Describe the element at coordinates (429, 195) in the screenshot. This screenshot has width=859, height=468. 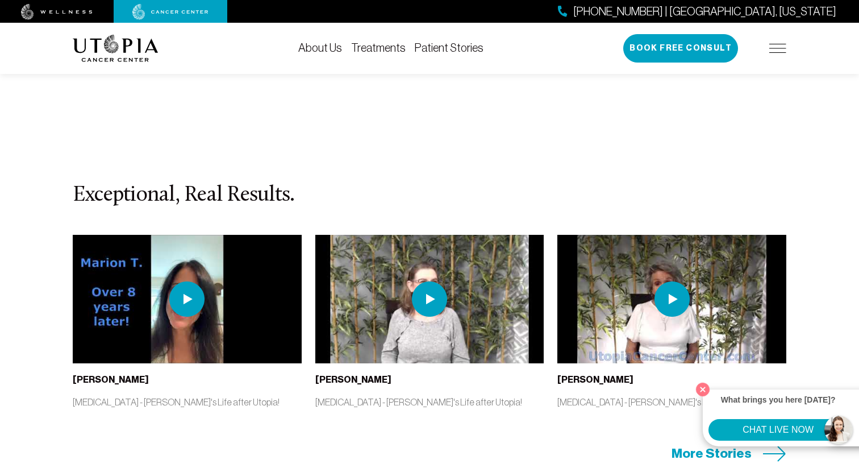
I see `h3: Exceptional, Real Results.` at that location.